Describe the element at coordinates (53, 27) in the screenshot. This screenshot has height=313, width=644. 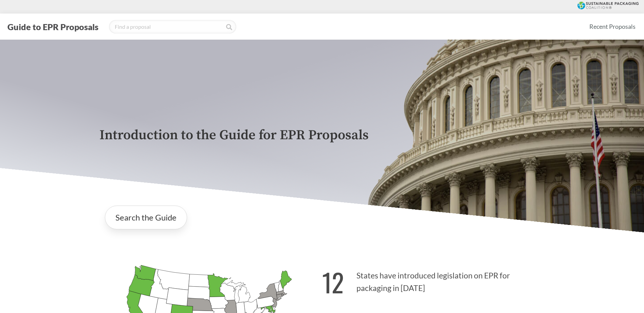
I see `button: Guide to EPR Proposals` at that location.